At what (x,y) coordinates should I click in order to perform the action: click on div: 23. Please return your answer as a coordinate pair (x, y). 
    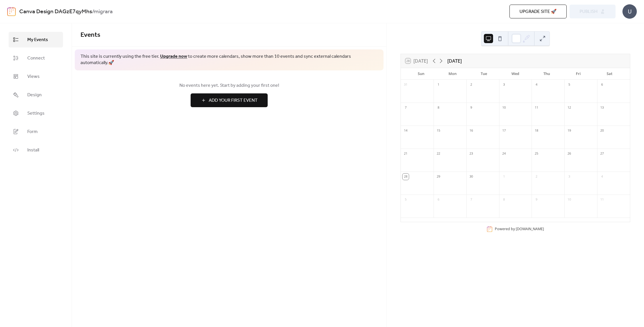
    Looking at the image, I should click on (471, 154).